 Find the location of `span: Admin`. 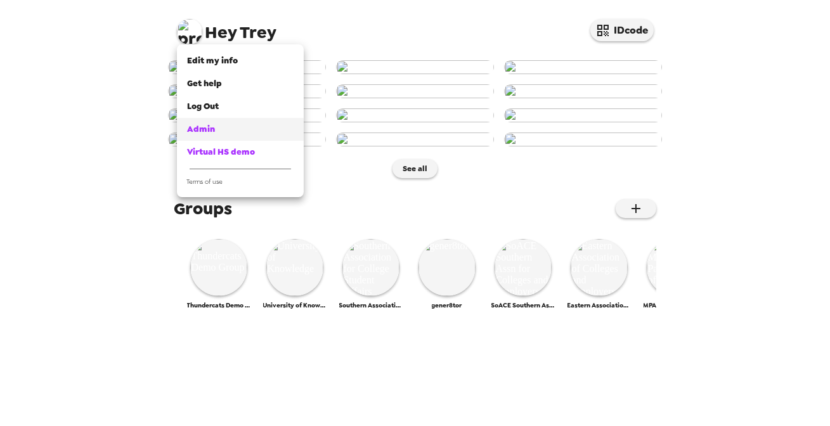

span: Admin is located at coordinates (201, 129).